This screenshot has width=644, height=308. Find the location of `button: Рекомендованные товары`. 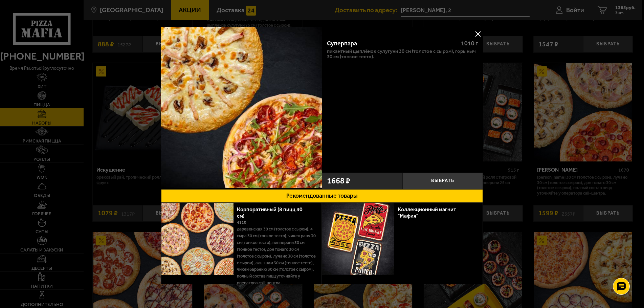

button: Рекомендованные товары is located at coordinates (322, 196).